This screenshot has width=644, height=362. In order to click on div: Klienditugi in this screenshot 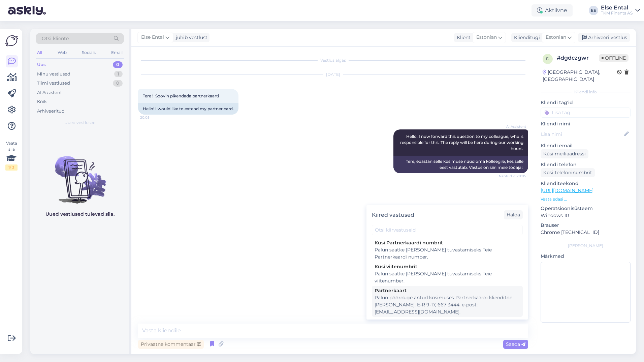, I will do `click(525, 37)`.